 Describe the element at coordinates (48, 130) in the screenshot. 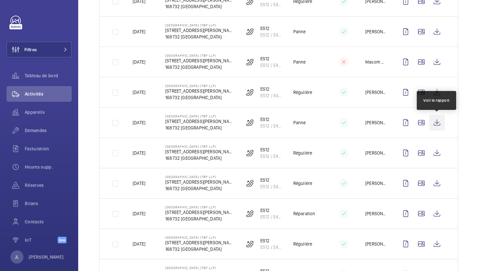

I see `span: Demandes` at that location.